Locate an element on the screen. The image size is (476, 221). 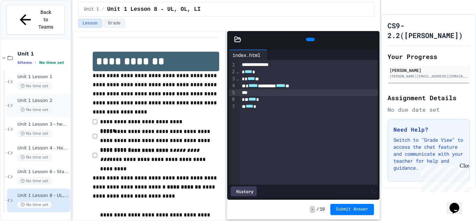
div: 7 is located at coordinates (232, 107).